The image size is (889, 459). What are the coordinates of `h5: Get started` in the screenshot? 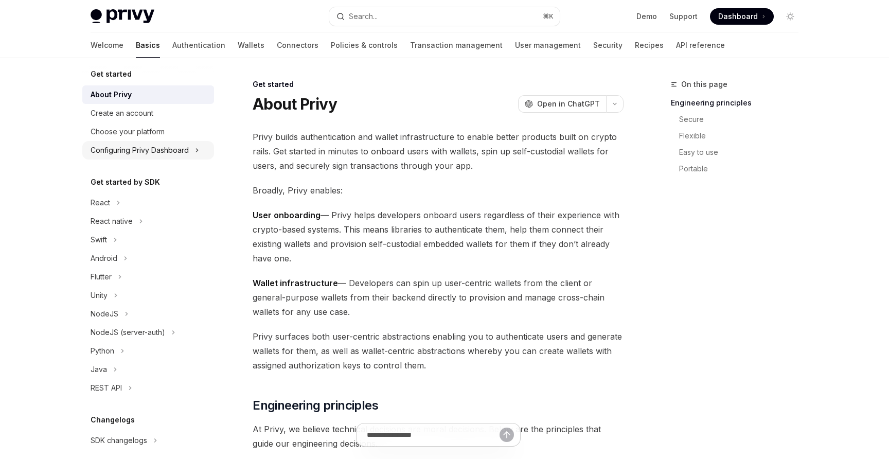 It's located at (111, 74).